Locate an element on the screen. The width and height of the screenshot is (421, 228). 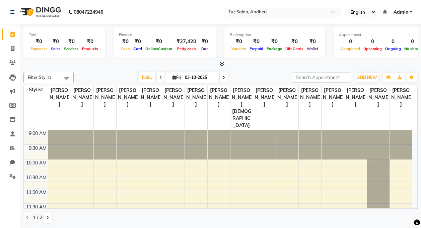
span: Completed is located at coordinates (350, 49).